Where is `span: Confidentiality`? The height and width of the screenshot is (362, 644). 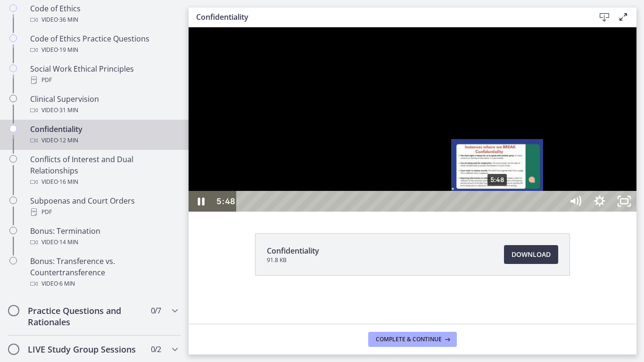 span: Confidentiality is located at coordinates (293, 251).